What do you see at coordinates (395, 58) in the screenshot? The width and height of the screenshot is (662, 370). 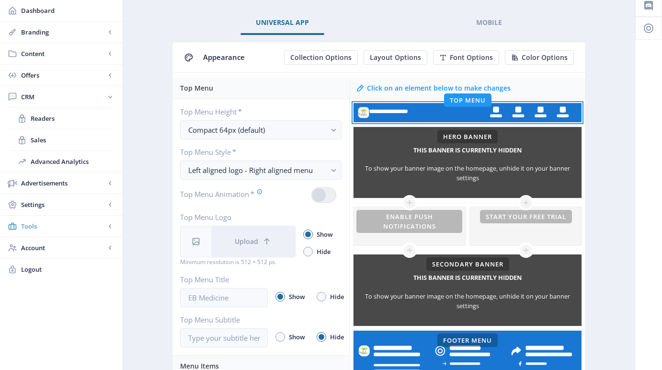 I see `span: Layout Options` at bounding box center [395, 58].